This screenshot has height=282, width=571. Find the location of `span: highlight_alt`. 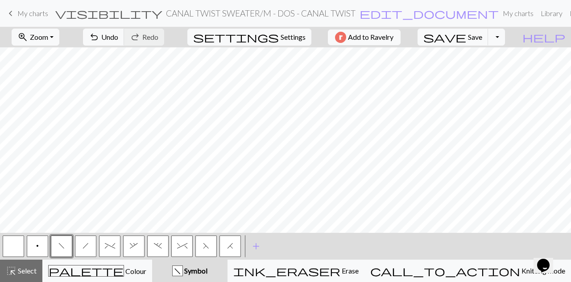

span: highlight_alt is located at coordinates (11, 270).